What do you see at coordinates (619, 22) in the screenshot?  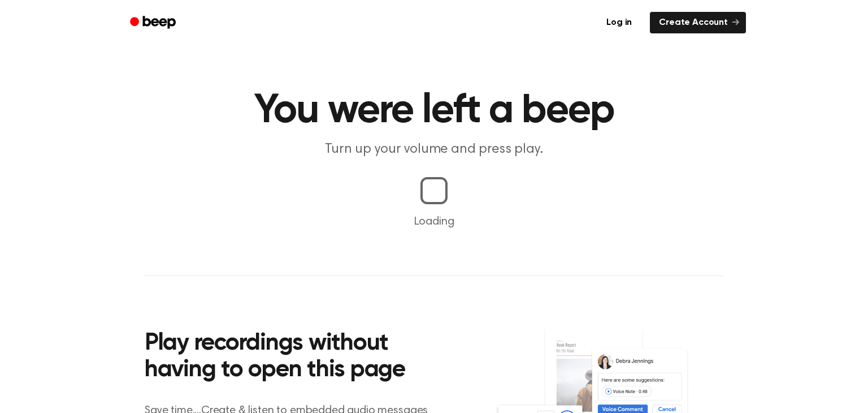 I see `a: Log in` at bounding box center [619, 22].